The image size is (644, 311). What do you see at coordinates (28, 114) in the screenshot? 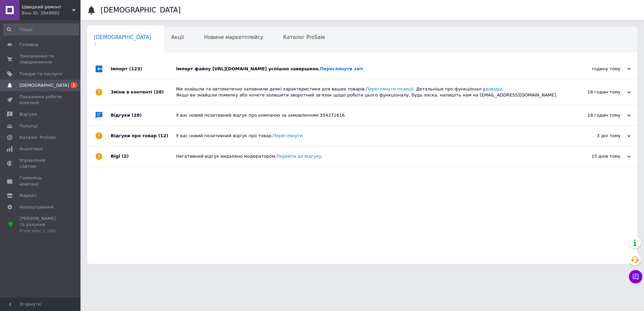
I see `span: Відгуки` at bounding box center [28, 114].